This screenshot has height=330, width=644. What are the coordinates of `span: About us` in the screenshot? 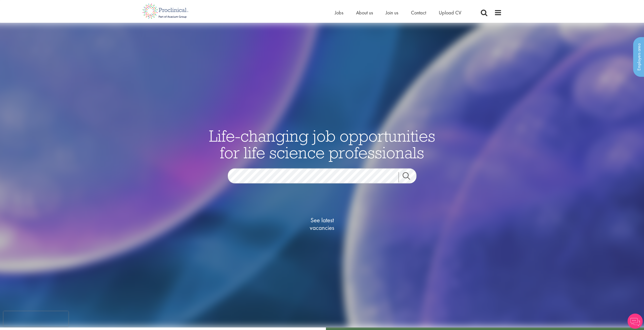 It's located at (365, 13).